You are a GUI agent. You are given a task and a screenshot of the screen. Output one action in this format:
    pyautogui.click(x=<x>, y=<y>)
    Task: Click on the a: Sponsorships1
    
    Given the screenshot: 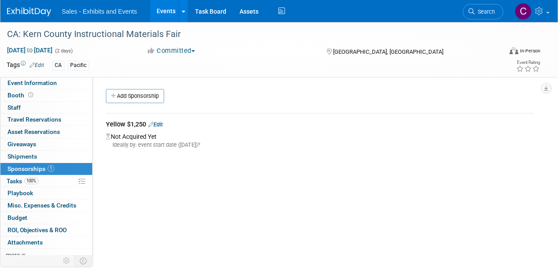 What is the action you would take?
    pyautogui.click(x=46, y=169)
    